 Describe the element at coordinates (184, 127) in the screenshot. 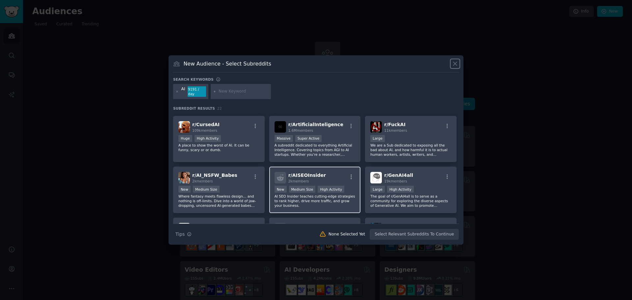

I see `img: CursedAI` at that location.